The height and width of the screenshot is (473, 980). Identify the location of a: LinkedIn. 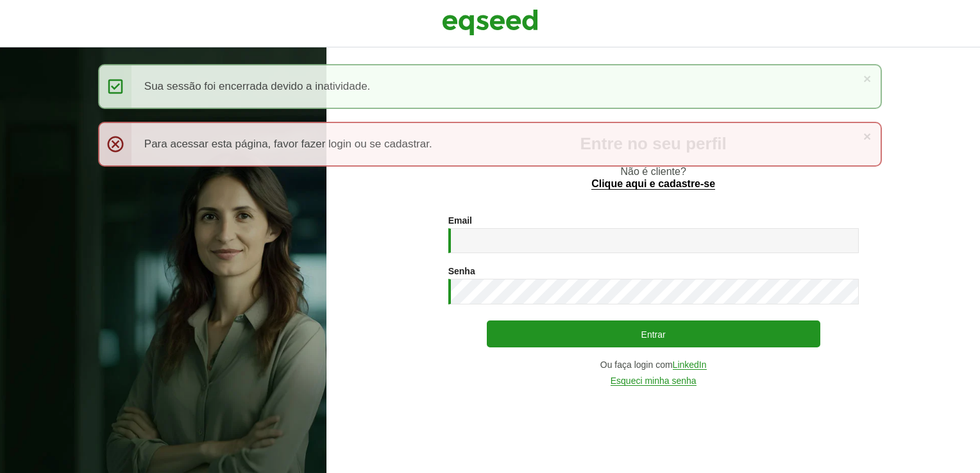
(690, 365).